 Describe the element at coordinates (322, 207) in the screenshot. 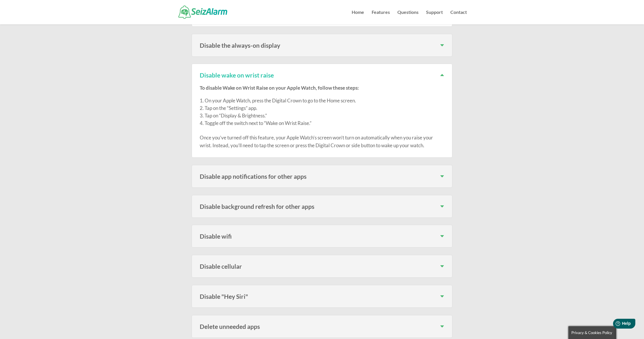

I see `h3: Disable background refresh for other apps` at that location.